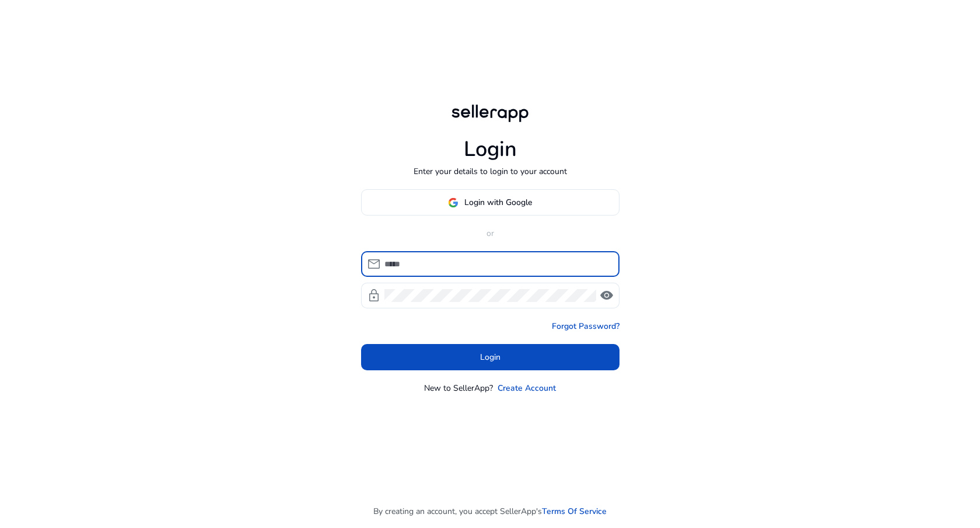  What do you see at coordinates (586, 326) in the screenshot?
I see `a: Forgot Password?` at bounding box center [586, 326].